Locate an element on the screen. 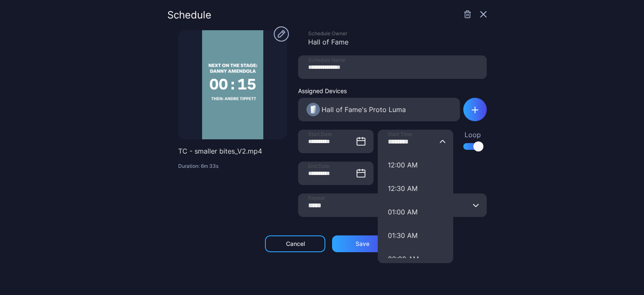 The height and width of the screenshot is (295, 644). div: Loop is located at coordinates (472, 135).